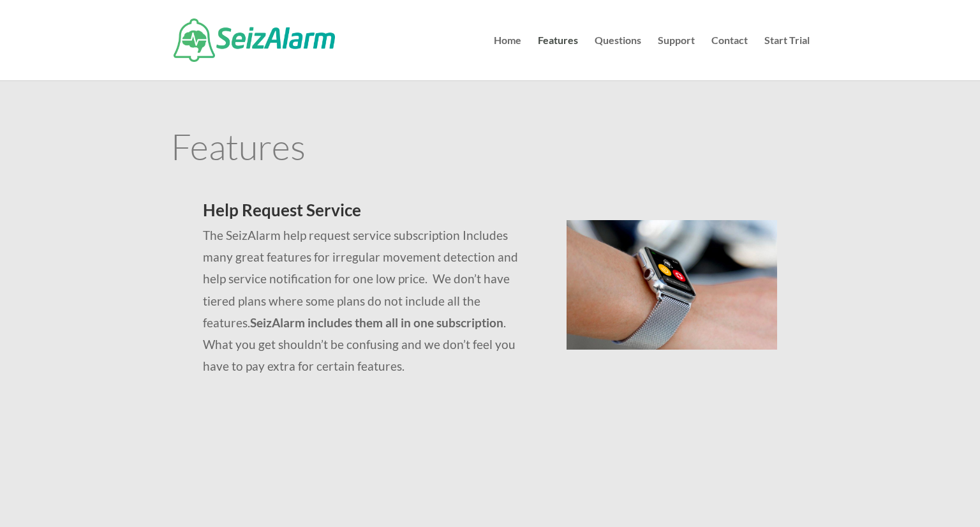  Describe the element at coordinates (618, 58) in the screenshot. I see `a: Questions` at that location.